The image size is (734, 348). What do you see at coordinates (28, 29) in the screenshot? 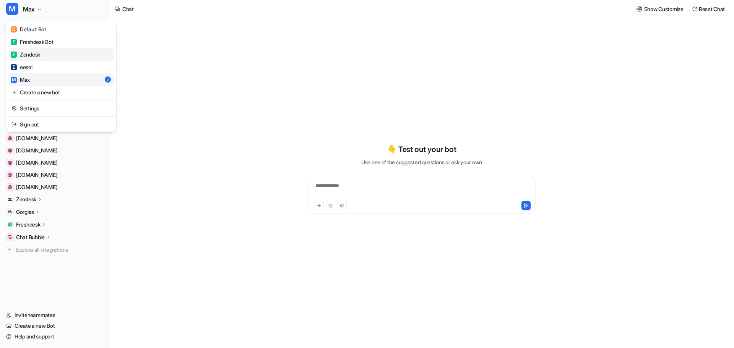
I see `div: Default Bot` at bounding box center [28, 29].